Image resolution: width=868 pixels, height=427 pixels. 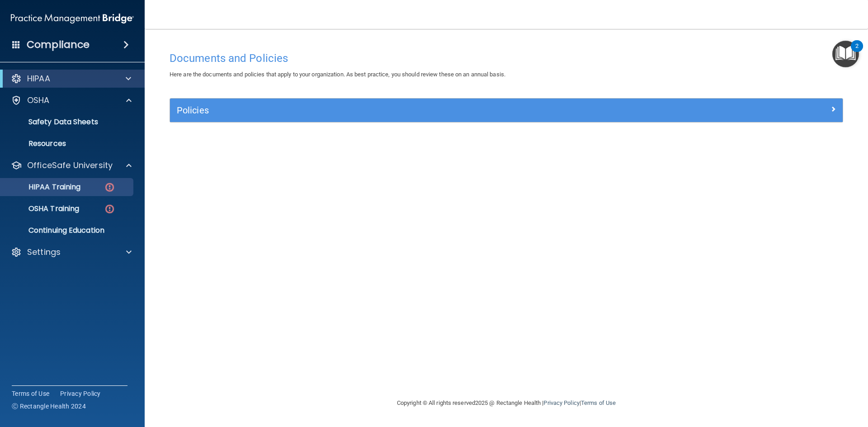 I want to click on span: Ⓒ Rectangle Health 2024, so click(x=49, y=406).